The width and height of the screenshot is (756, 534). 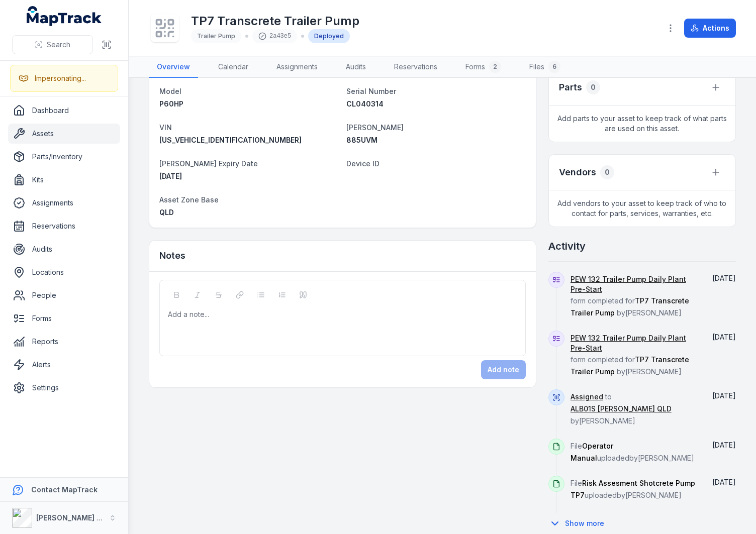 I want to click on span: Model, so click(x=170, y=91).